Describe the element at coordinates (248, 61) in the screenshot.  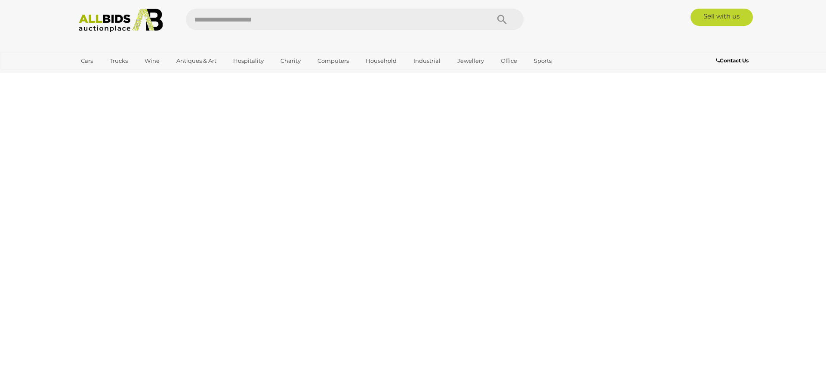
I see `a: Hospitality` at that location.